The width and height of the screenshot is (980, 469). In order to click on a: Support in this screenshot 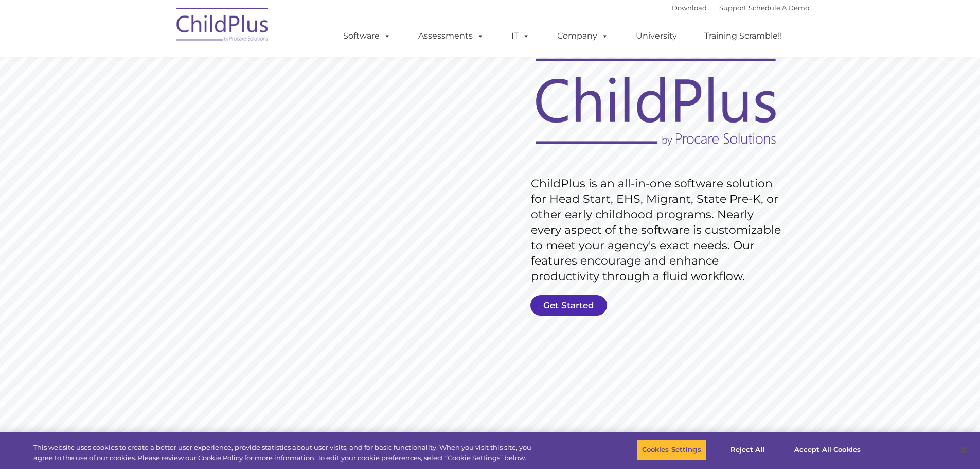, I will do `click(733, 8)`.